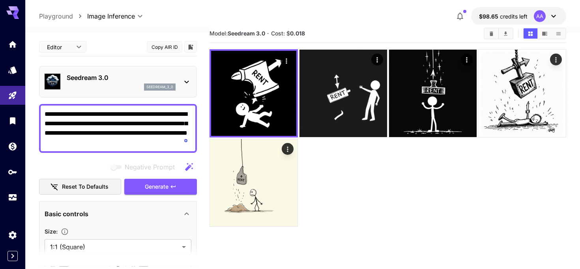 The width and height of the screenshot is (580, 269). I want to click on b: Seedream 3.0, so click(246, 33).